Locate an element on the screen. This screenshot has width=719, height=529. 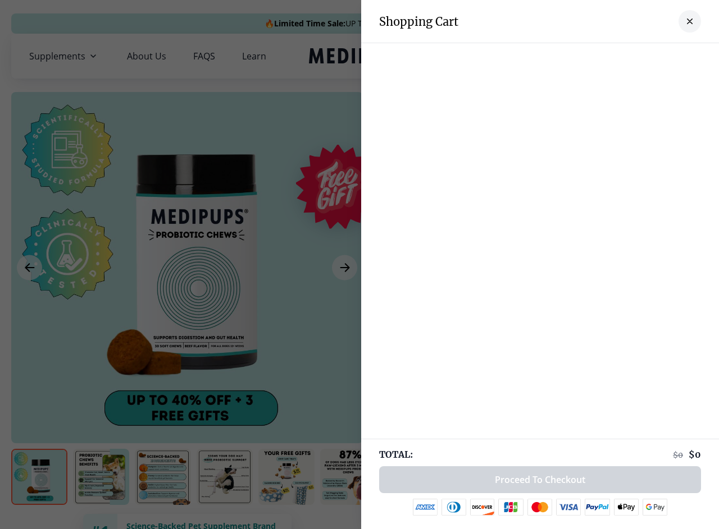
img: discover is located at coordinates (482, 508).